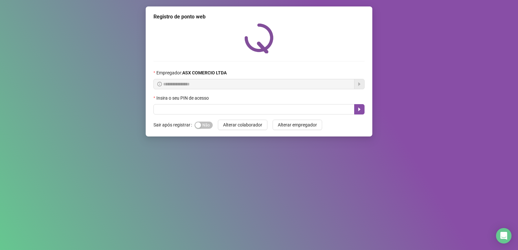  Describe the element at coordinates (503, 236) in the screenshot. I see `div: Open Intercom Messenger` at that location.